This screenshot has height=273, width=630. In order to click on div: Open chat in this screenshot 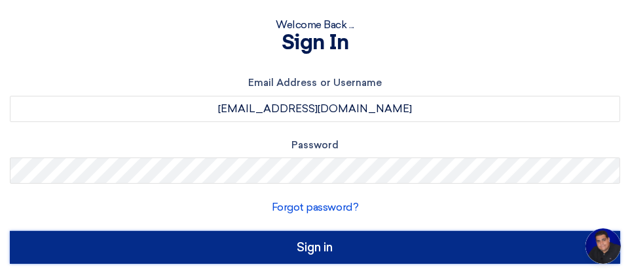, I will do `click(604, 246)`.